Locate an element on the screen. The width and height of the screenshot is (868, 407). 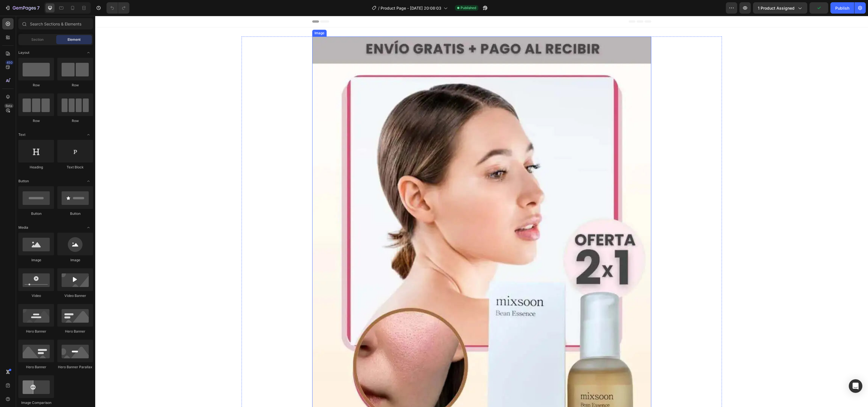
div: Video is located at coordinates (36, 296).